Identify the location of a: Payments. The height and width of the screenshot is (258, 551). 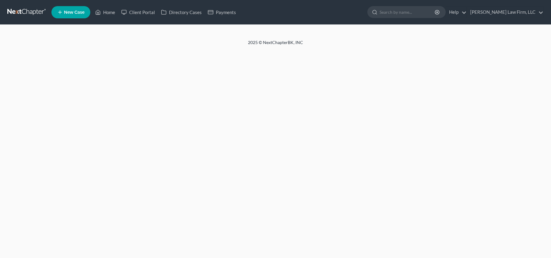
(222, 12).